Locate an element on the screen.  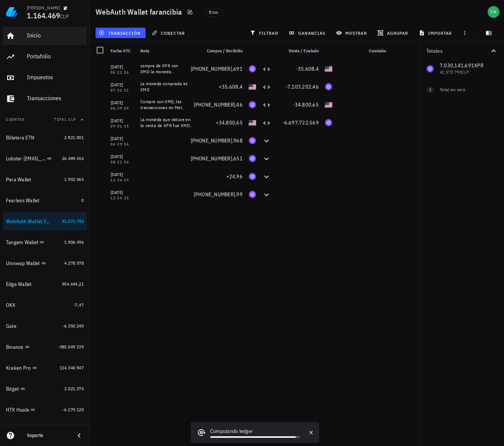
div: Gate is located at coordinates (11, 326).